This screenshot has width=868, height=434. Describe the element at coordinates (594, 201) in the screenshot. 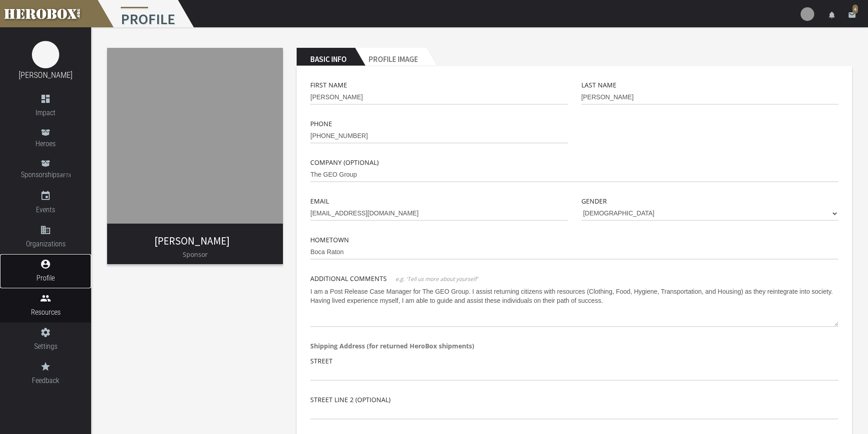

I see `label: Gender` at that location.